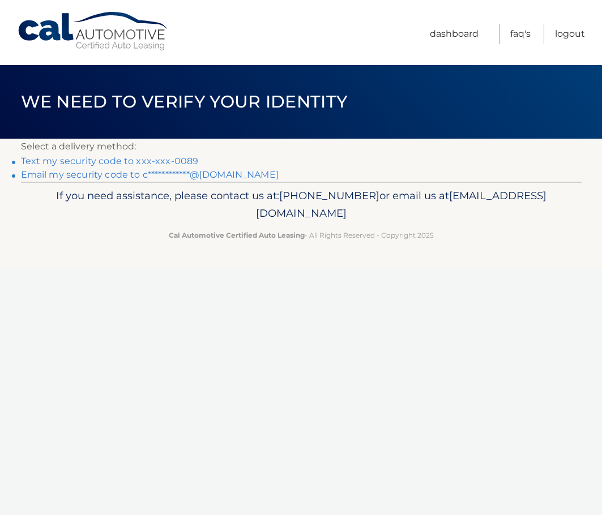 This screenshot has width=602, height=515. What do you see at coordinates (521, 34) in the screenshot?
I see `a: FAQ's` at bounding box center [521, 34].